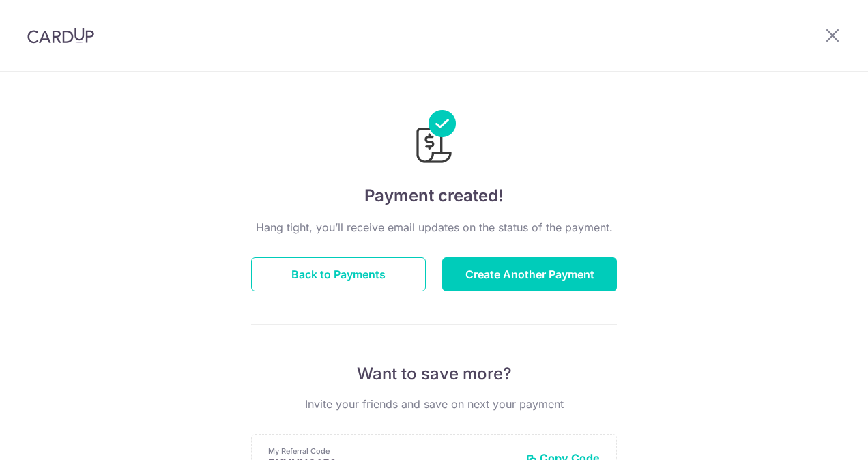 This screenshot has width=868, height=460. I want to click on p: Hang tight, you’ll receive email updates on the status of the payment., so click(434, 227).